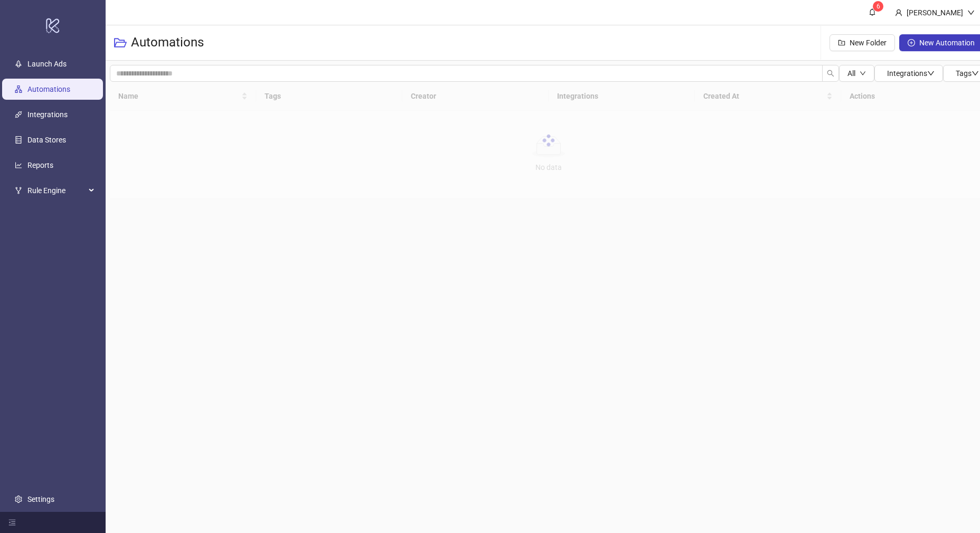 This screenshot has width=980, height=533. What do you see at coordinates (862, 43) in the screenshot?
I see `button: New Folder` at bounding box center [862, 43].